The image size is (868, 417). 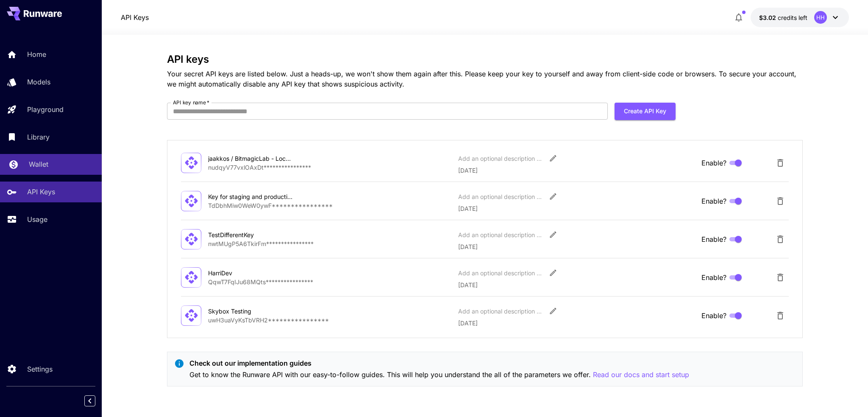 I want to click on button: Read our docs and start setup, so click(x=641, y=375).